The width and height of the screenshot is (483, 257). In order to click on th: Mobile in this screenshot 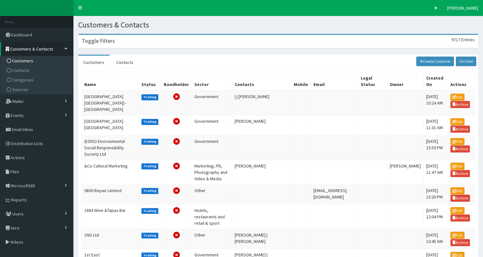, I will do `click(301, 81)`.